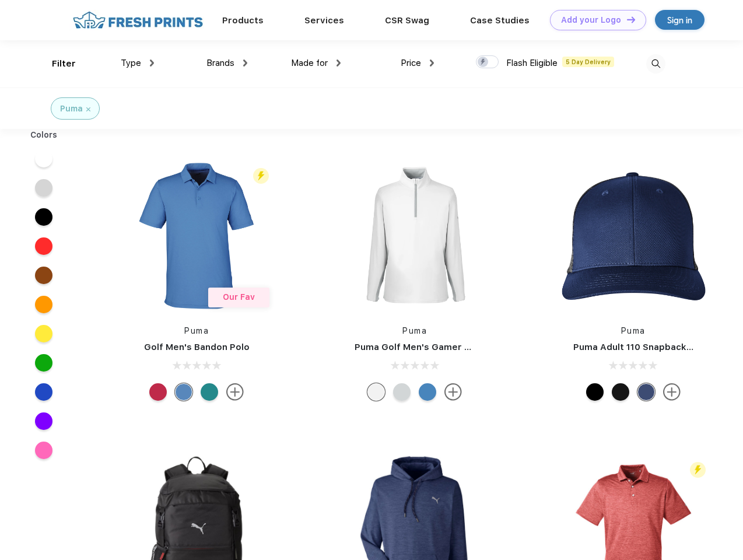 The image size is (743, 560). Describe the element at coordinates (408, 21) in the screenshot. I see `a: CSR Swag` at that location.